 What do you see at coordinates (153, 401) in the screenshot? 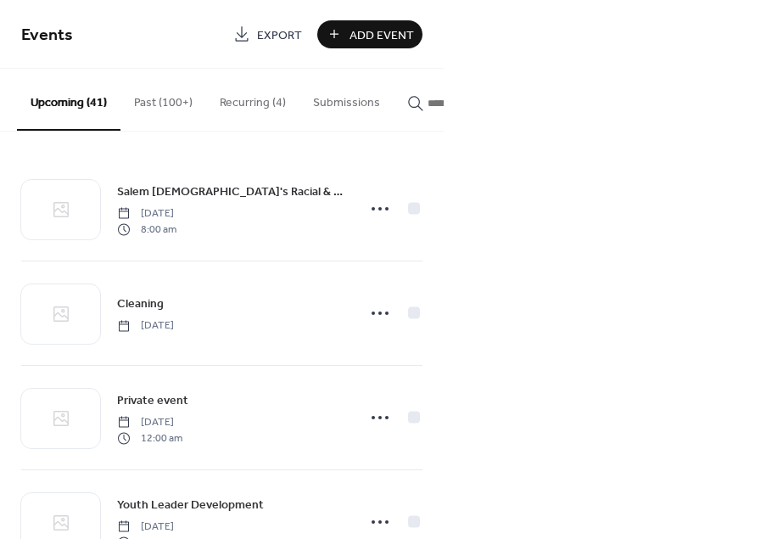
I see `span: Private event` at bounding box center [153, 401].